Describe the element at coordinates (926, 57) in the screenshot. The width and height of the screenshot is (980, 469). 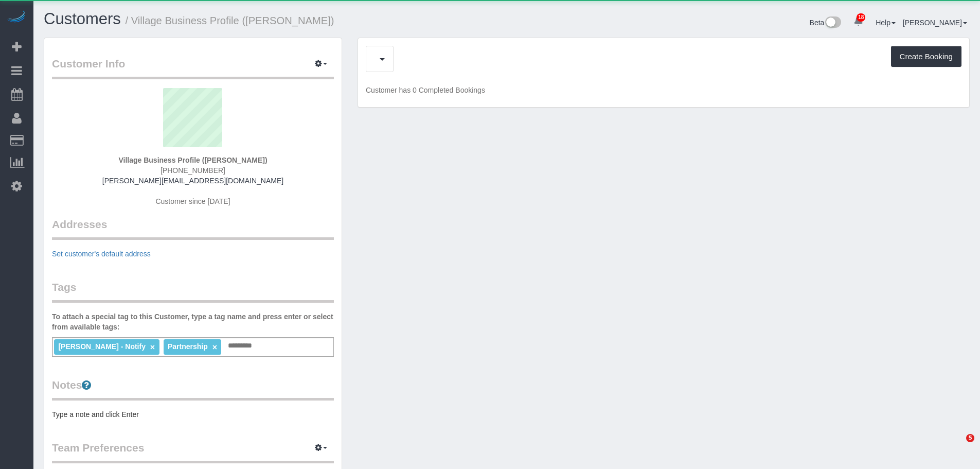
I see `button: Create Booking` at that location.